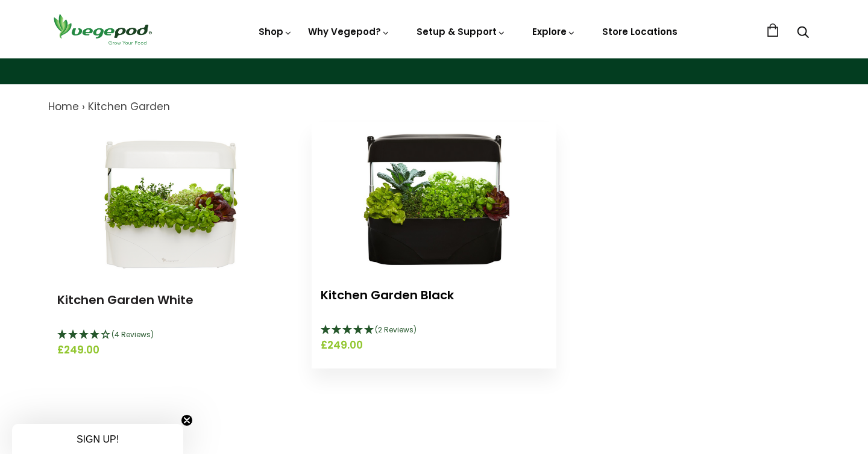 This screenshot has height=454, width=868. Describe the element at coordinates (102, 29) in the screenshot. I see `img: Vegepod` at that location.